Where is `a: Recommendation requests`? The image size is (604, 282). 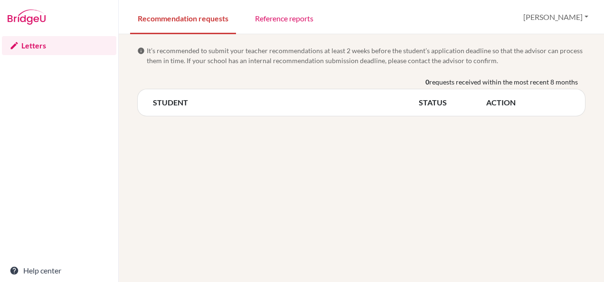
a: Recommendation requests is located at coordinates (183, 18).